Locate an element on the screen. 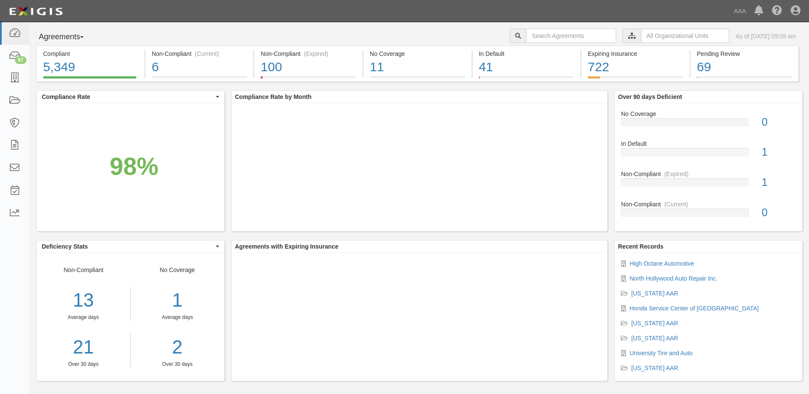  div: 2 is located at coordinates (177, 347).